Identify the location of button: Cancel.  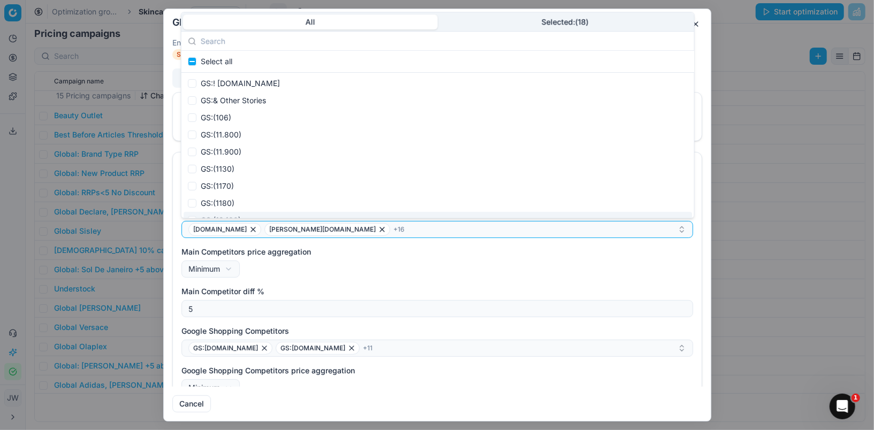
(192, 404).